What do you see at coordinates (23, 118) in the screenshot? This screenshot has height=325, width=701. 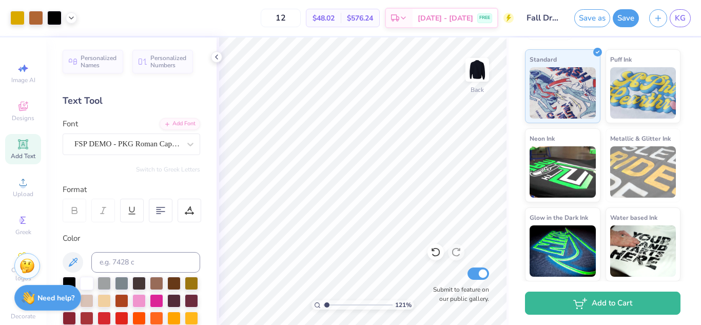 I see `span: Designs` at bounding box center [23, 118].